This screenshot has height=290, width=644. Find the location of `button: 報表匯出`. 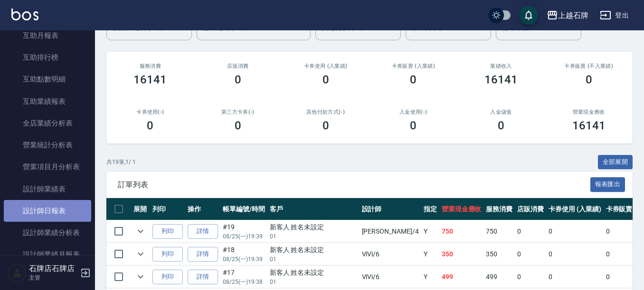

button: 報表匯出 is located at coordinates (608, 185).